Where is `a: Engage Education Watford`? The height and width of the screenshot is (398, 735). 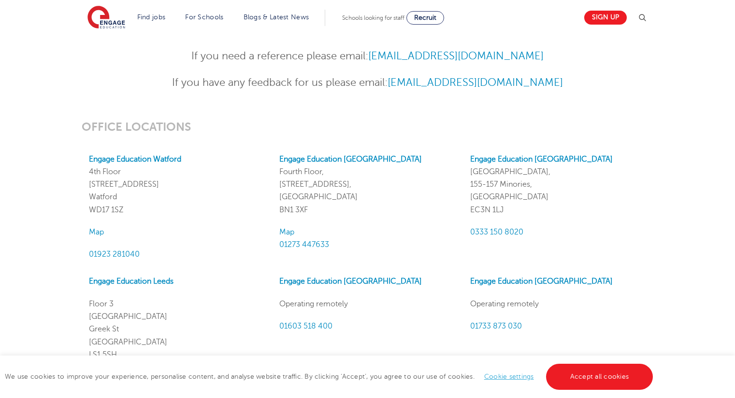 a: Engage Education Watford is located at coordinates (135, 159).